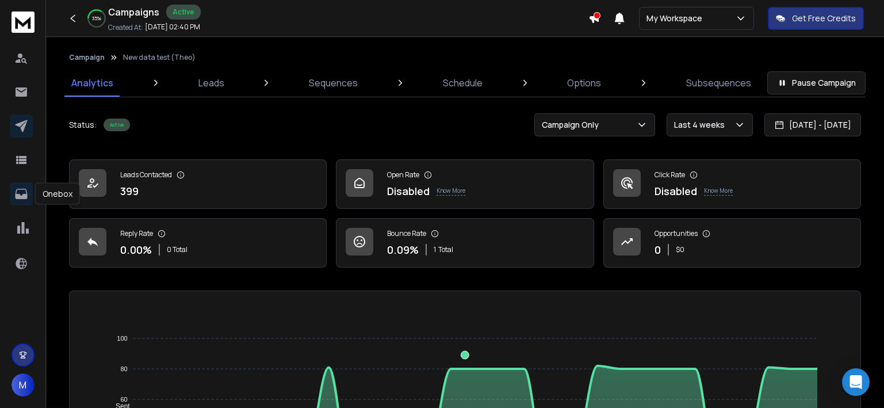 This screenshot has width=884, height=408. I want to click on p: Subsequences, so click(718, 83).